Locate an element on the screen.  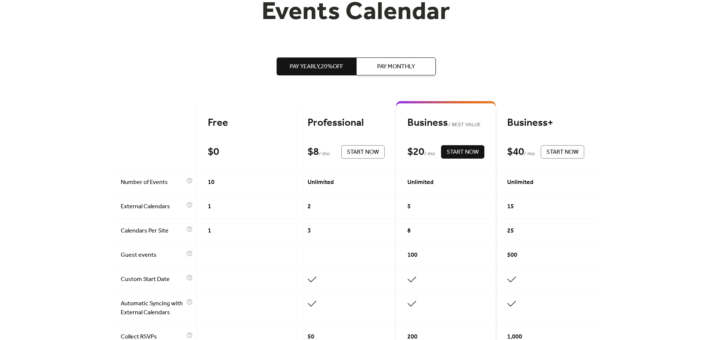
div: $ 0 is located at coordinates (213, 152).